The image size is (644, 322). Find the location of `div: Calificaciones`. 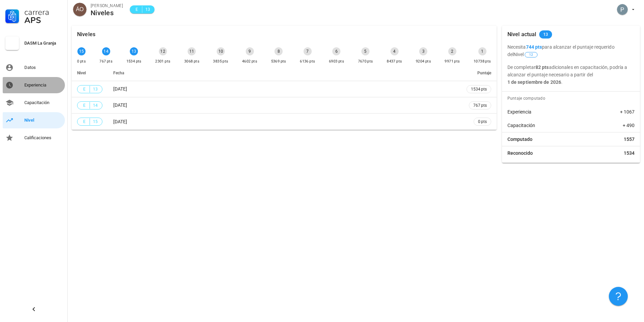

div: Calificaciones is located at coordinates (43, 138).